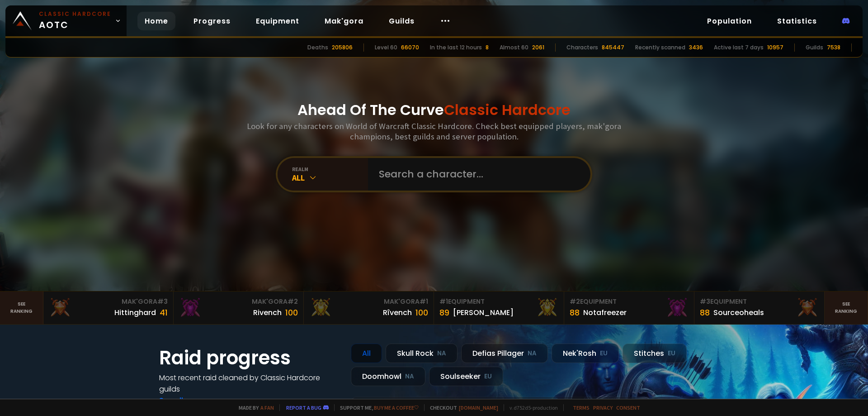 This screenshot has height=416, width=868. Describe the element at coordinates (75, 14) in the screenshot. I see `small: Classic Hardcore` at that location.